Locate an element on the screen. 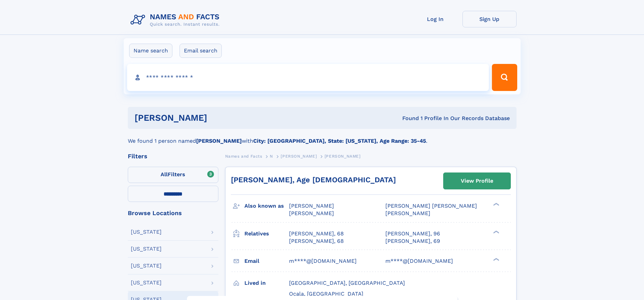  label: Filters is located at coordinates (173, 175).